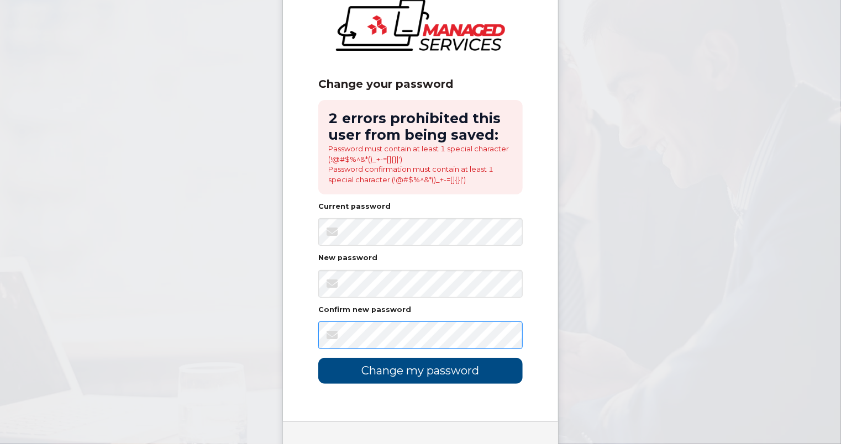 The image size is (841, 444). Describe the element at coordinates (348, 258) in the screenshot. I see `label: New password` at that location.